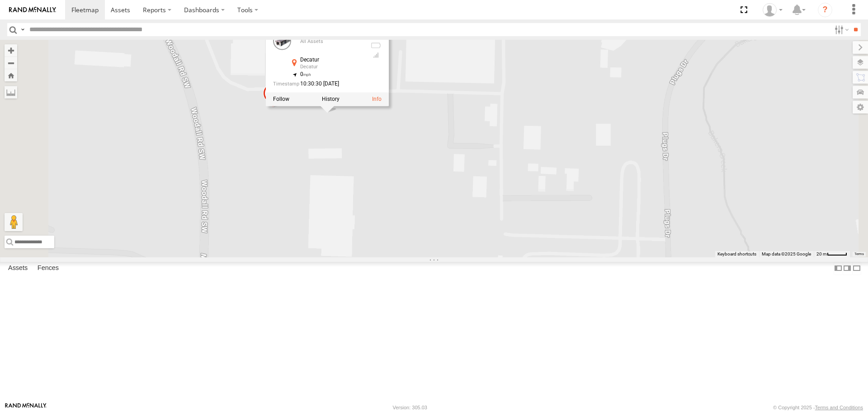  What do you see at coordinates (332, 42) in the screenshot?
I see `div: All Assets` at bounding box center [332, 42].